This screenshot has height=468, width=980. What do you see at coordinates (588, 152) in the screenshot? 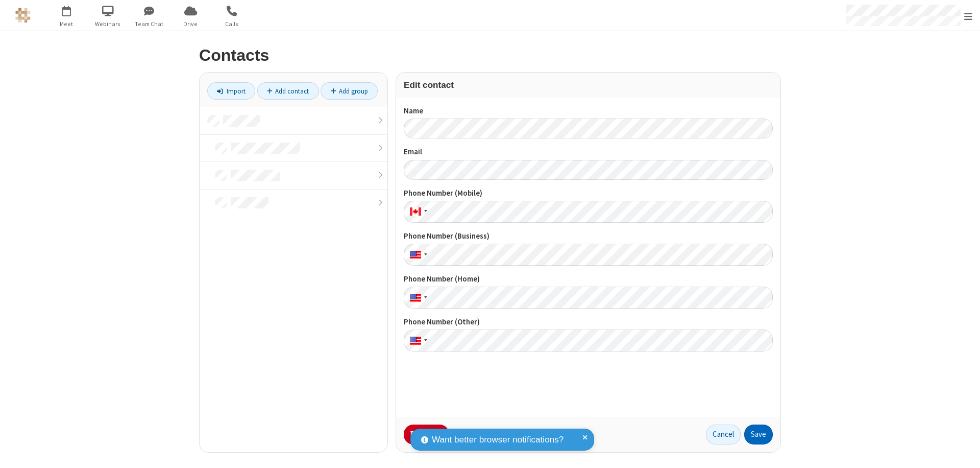
I see `label: Email` at bounding box center [588, 152].